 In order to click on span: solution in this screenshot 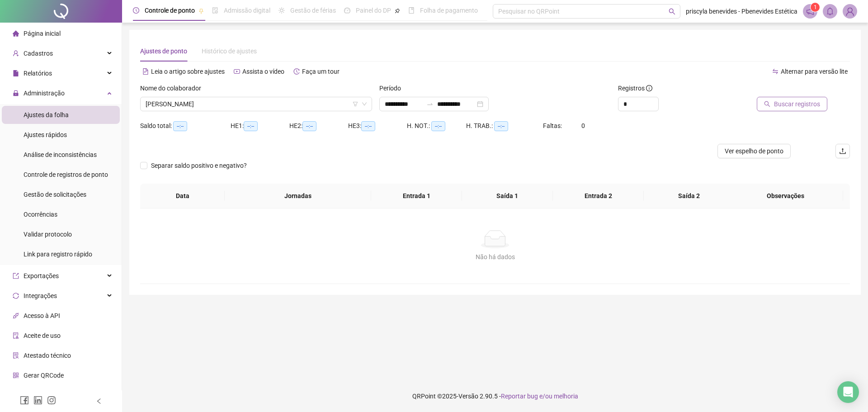, I will do `click(16, 356)`.